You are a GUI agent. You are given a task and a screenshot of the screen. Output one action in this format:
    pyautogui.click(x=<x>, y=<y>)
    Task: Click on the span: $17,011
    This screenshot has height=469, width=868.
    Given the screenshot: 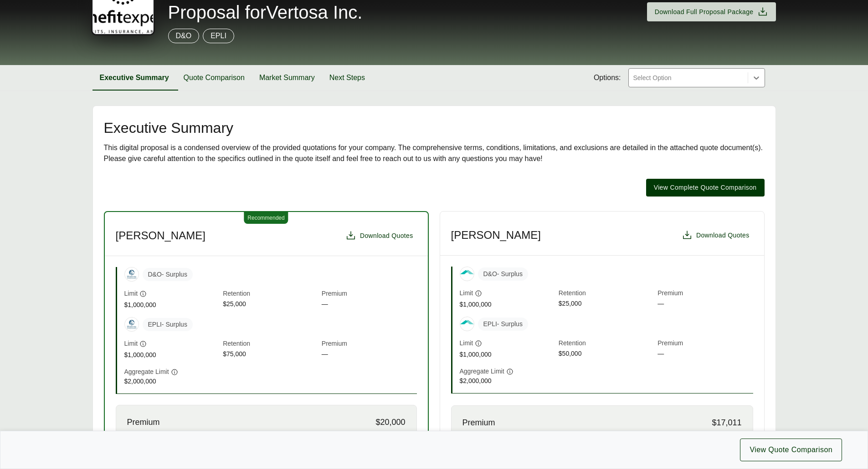 What is the action you would take?
    pyautogui.click(x=726, y=423)
    